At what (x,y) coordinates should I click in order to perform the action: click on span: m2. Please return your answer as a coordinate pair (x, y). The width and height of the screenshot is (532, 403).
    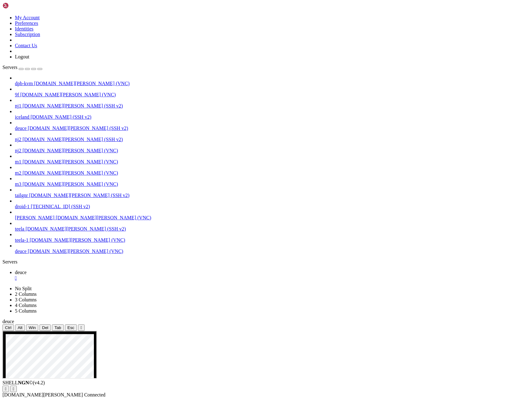
    Looking at the image, I should click on (18, 173).